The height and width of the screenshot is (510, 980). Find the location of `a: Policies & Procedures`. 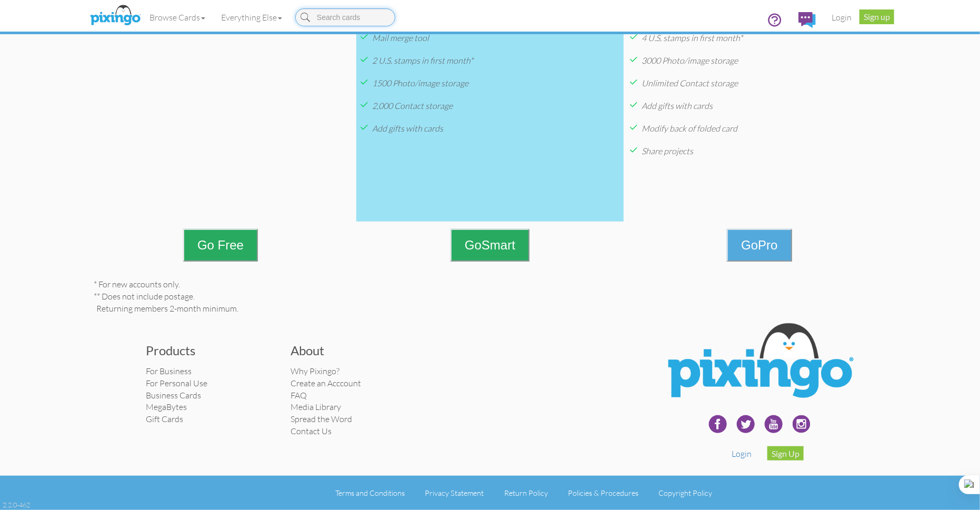

a: Policies & Procedures is located at coordinates (603, 493).